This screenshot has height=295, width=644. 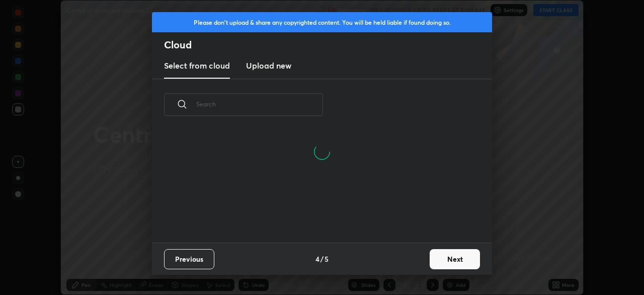 I want to click on button: Next, so click(x=455, y=259).